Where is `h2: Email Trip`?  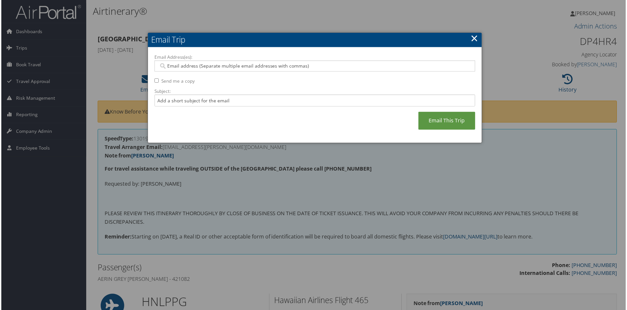 h2: Email Trip is located at coordinates (315, 40).